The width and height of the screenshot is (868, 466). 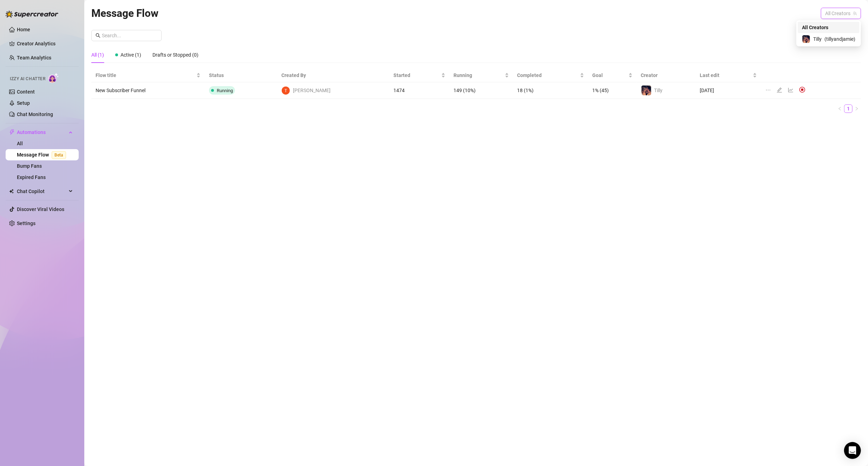 I want to click on span: Chat Copilot, so click(x=42, y=191).